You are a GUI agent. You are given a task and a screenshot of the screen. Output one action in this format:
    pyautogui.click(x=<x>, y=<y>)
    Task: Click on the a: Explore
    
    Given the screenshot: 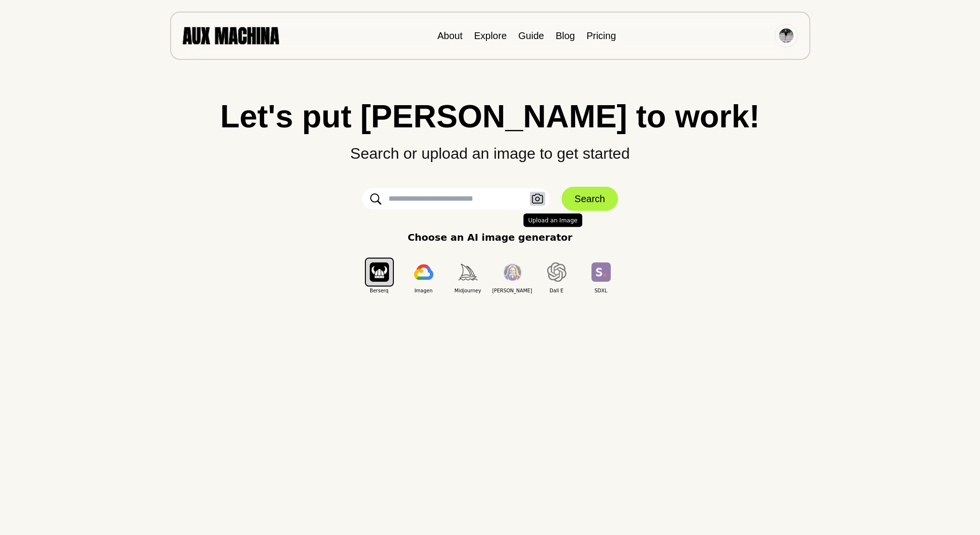 What is the action you would take?
    pyautogui.click(x=491, y=36)
    